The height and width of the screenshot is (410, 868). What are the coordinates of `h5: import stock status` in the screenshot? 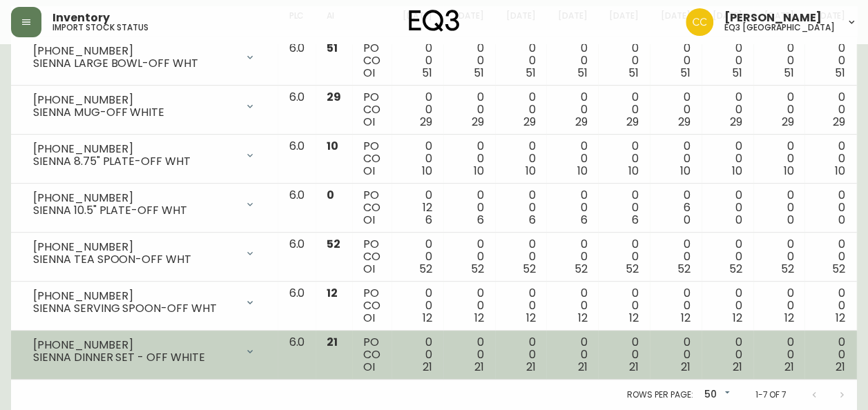 It's located at (101, 28).